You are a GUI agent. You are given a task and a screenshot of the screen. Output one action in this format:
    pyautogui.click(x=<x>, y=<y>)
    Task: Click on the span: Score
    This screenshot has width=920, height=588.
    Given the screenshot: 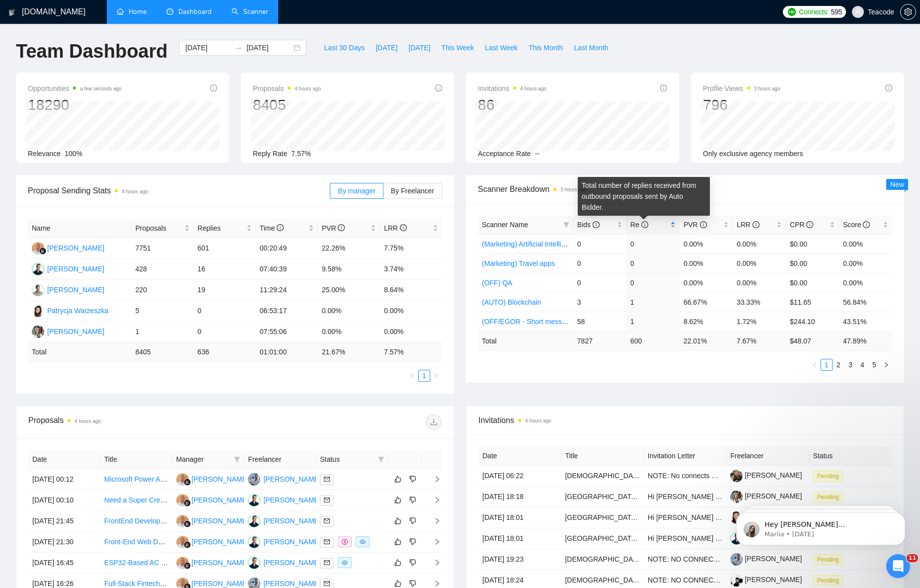 What is the action you would take?
    pyautogui.click(x=857, y=225)
    